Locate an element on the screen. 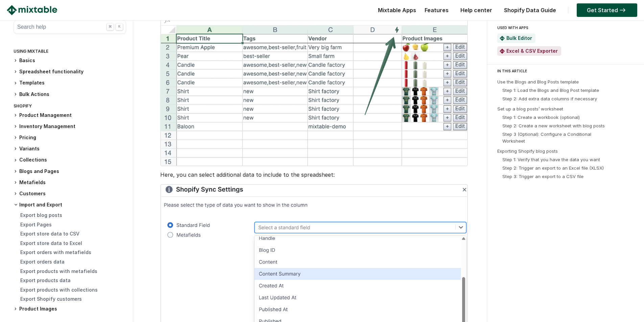  a: Step 2: Create a new worksheet with blog posts is located at coordinates (553, 125).